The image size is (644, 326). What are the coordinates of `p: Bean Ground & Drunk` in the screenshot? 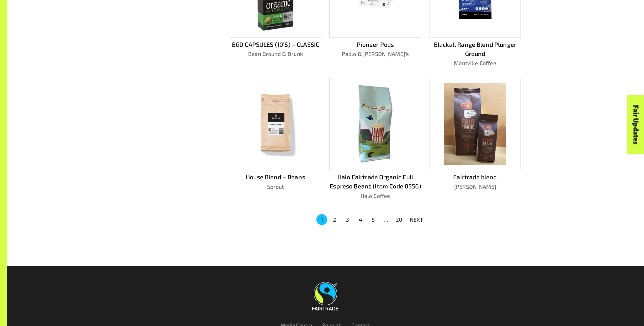 It's located at (276, 54).